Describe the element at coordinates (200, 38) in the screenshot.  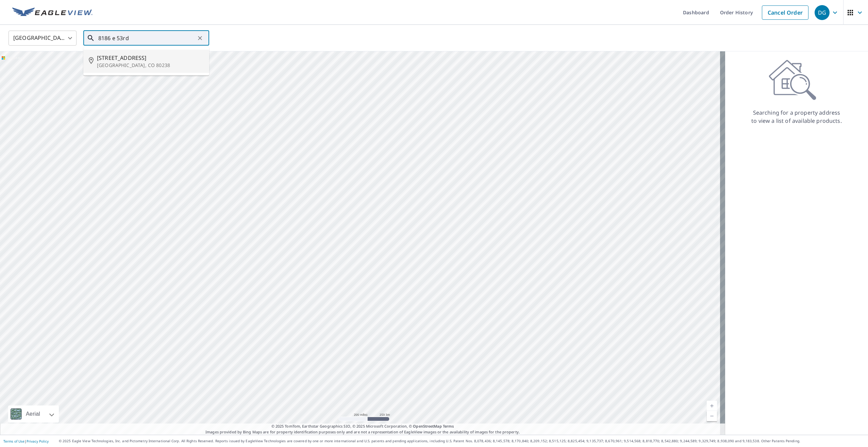
I see `button: Clear` at that location.